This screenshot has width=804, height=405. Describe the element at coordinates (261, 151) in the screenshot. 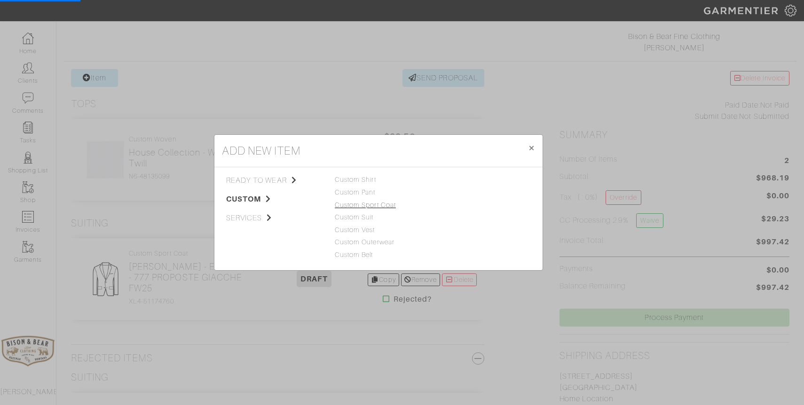

I see `h4: add new item` at that location.